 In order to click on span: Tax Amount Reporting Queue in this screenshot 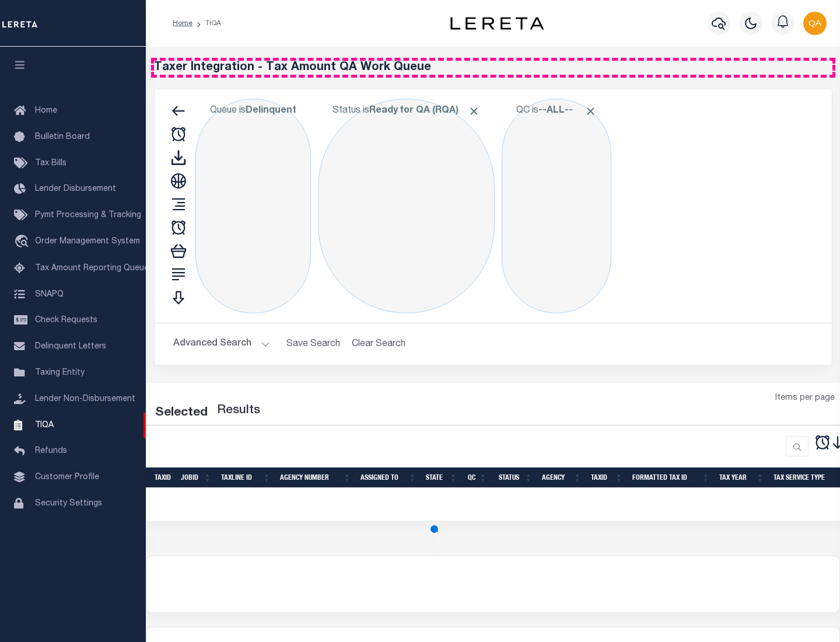, I will do `click(92, 268)`.